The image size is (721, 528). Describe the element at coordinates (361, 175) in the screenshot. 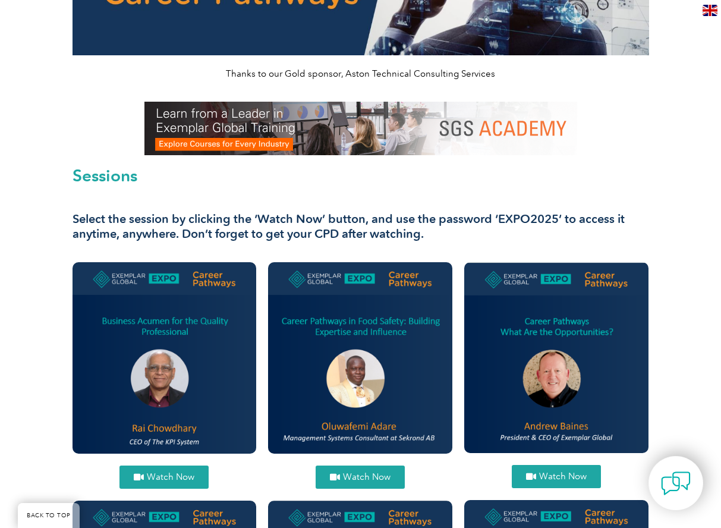

I see `h2: Sessions` at that location.